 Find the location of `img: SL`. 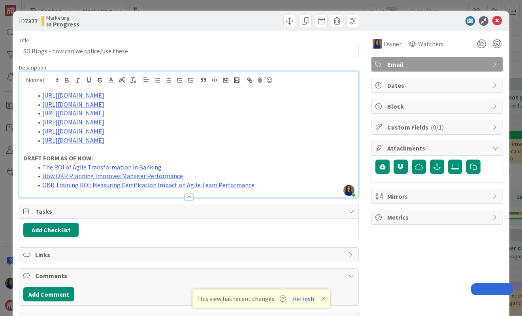

img: SL is located at coordinates (378, 44).